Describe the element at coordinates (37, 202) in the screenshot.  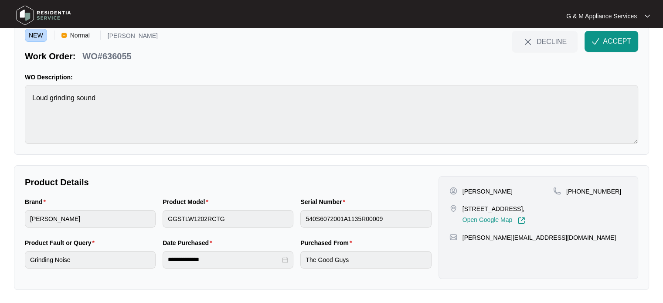
I see `label: Brand` at that location.